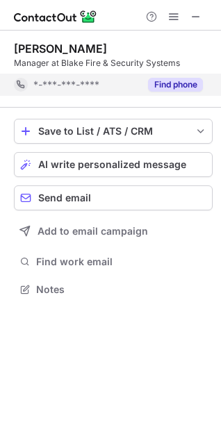 This screenshot has width=221, height=443. What do you see at coordinates (113, 262) in the screenshot?
I see `button: Find work email` at bounding box center [113, 262].